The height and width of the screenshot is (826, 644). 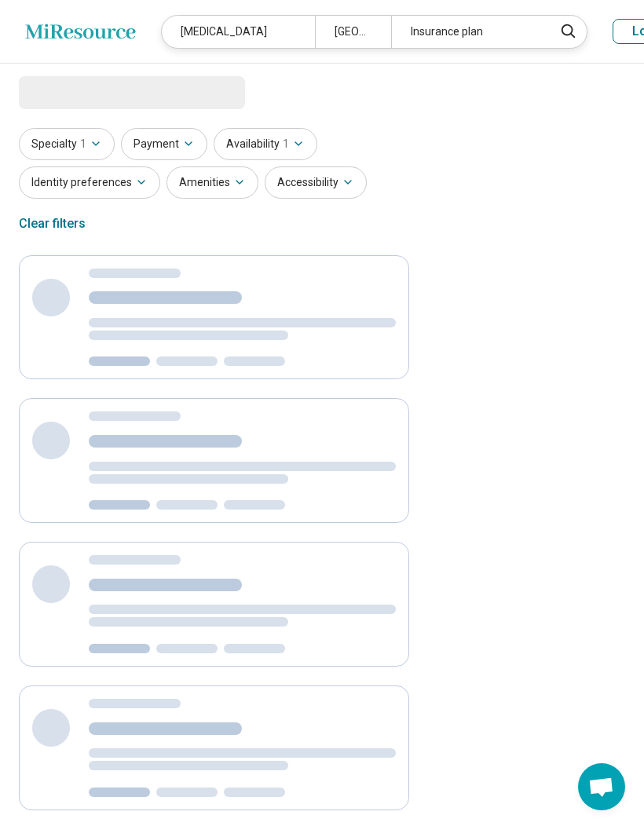 What do you see at coordinates (266, 144) in the screenshot?
I see `button: Availability1` at bounding box center [266, 144].